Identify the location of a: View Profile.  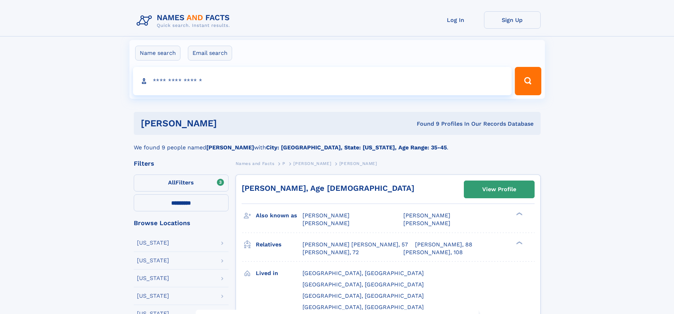
(499, 189).